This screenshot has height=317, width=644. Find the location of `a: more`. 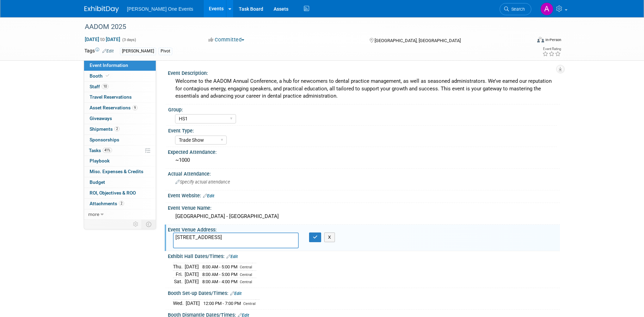

a: more is located at coordinates (120, 214).